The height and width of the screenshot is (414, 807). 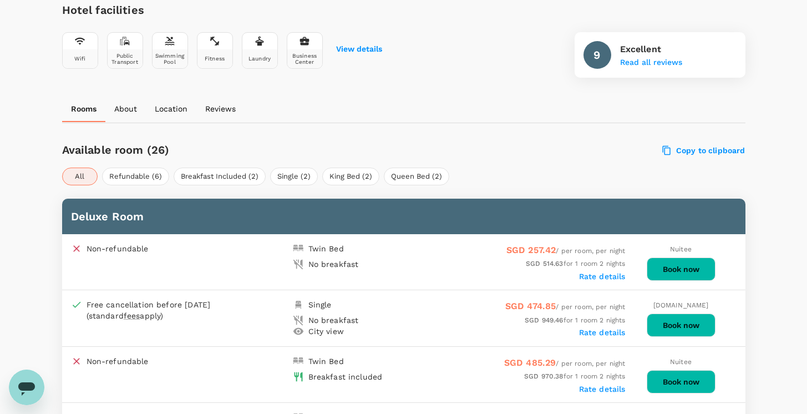 What do you see at coordinates (545, 264) in the screenshot?
I see `span: SGD 514.63` at bounding box center [545, 264].